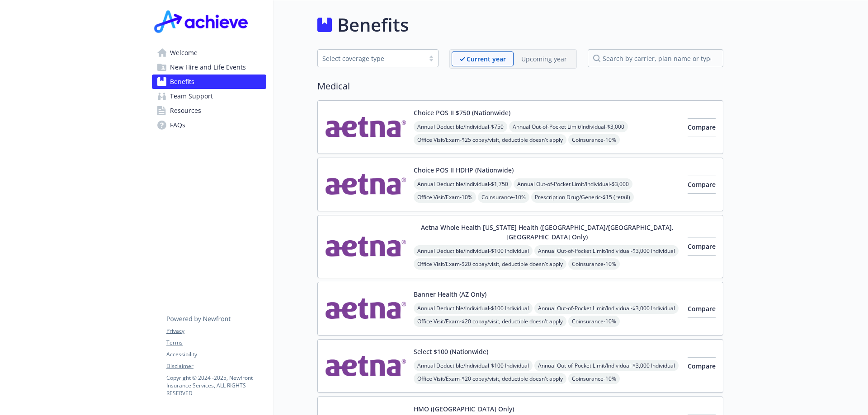  Describe the element at coordinates (463, 112) in the screenshot. I see `button: Choice POS II $750 (Nationwide)` at that location.